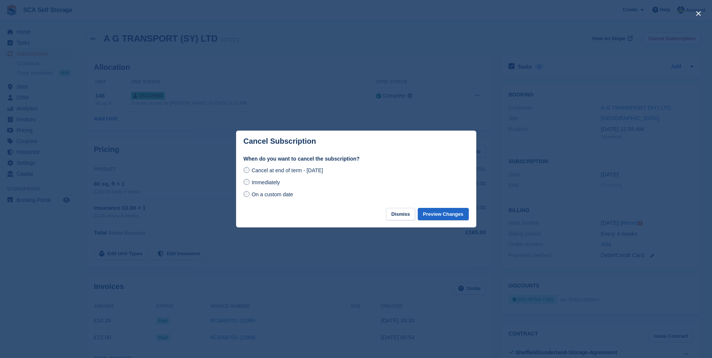  What do you see at coordinates (444, 214) in the screenshot?
I see `button: Preview Changes` at bounding box center [444, 214].